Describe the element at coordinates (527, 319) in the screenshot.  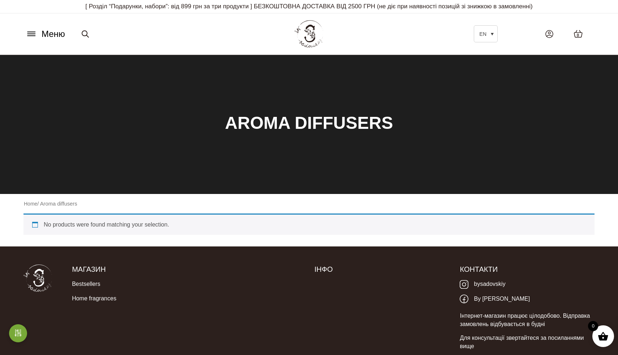
I see `p: Інтернет-магазин працює цілодобово. Відправка замовлень відбувається в будні` at that location.